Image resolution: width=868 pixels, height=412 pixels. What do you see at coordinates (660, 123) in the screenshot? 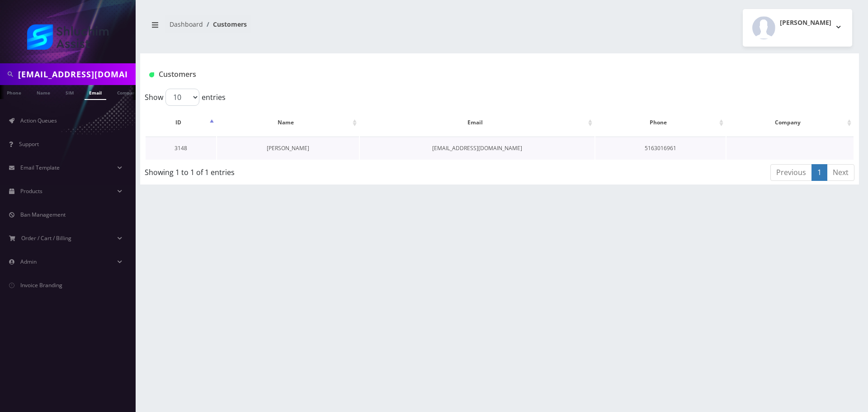
I see `th: Phone: activate to sort column ascending` at bounding box center [660, 123].